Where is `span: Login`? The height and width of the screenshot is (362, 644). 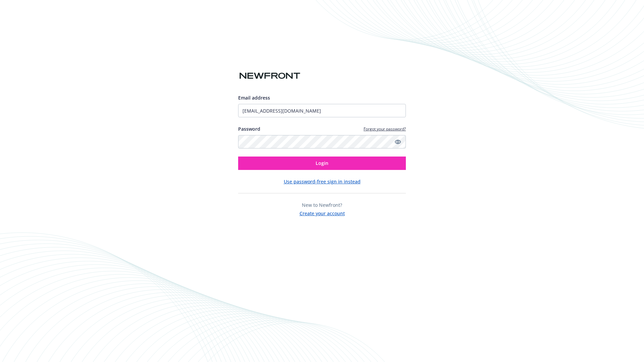
span: Login is located at coordinates (322, 163).